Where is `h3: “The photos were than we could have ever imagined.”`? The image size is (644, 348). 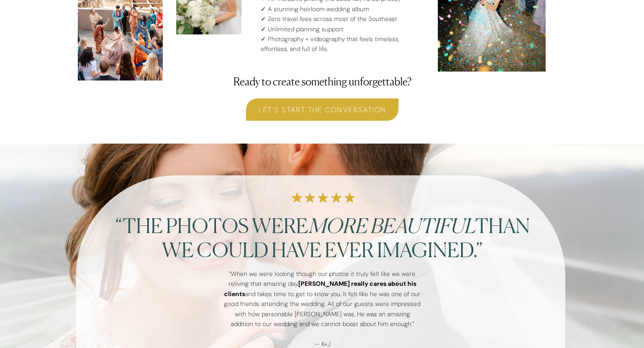
h3: “The photos were than we could have ever imagined.” is located at coordinates (322, 236).